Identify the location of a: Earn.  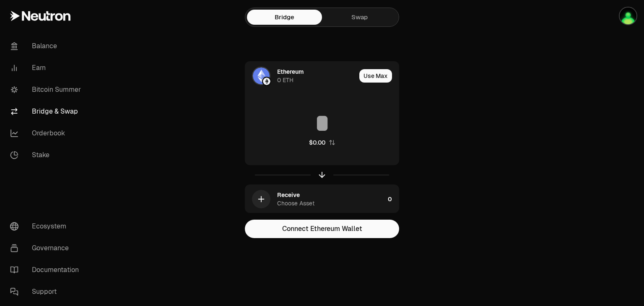
(47, 68).